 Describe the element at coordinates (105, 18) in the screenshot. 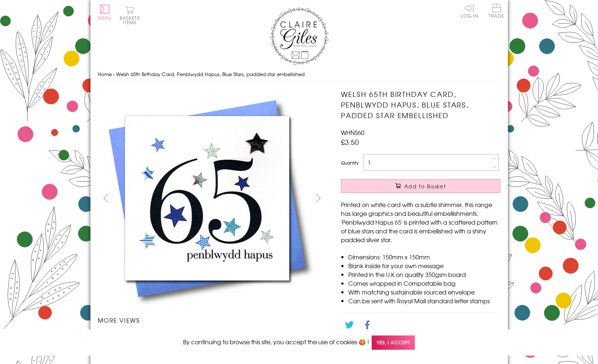

I see `span: Menu` at that location.